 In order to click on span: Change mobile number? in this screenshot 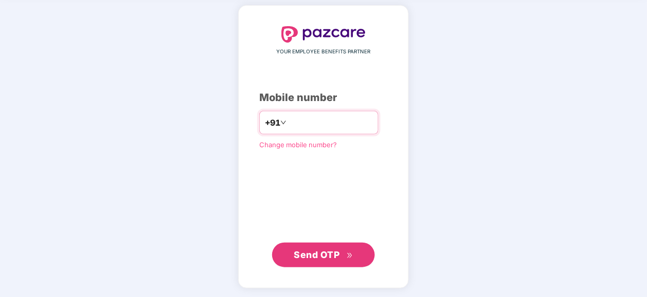, I will do `click(298, 145)`.